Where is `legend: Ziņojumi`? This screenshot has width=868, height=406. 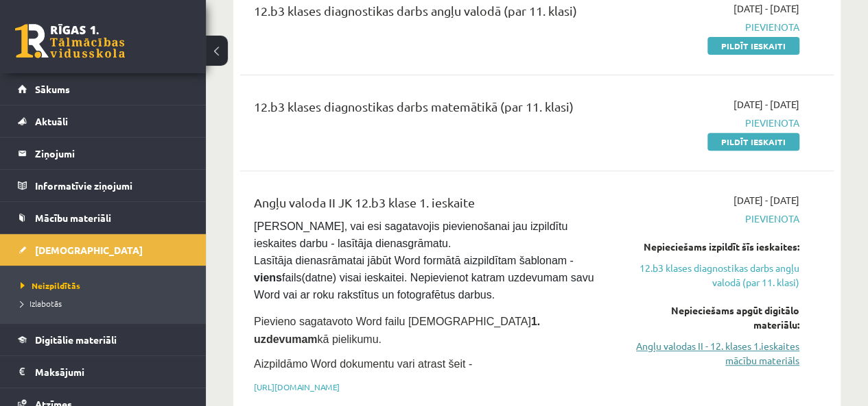 legend: Ziņojumi is located at coordinates (111, 153).